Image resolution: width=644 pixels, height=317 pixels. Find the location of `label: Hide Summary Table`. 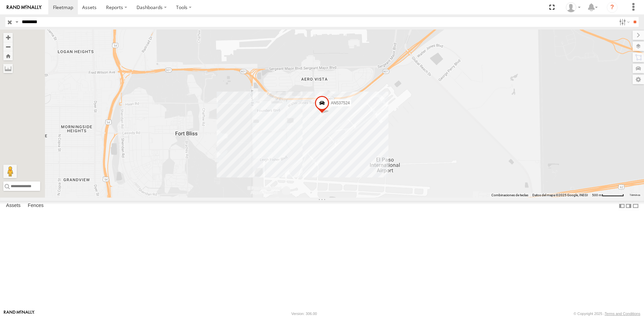

label: Hide Summary Table is located at coordinates (636, 206).